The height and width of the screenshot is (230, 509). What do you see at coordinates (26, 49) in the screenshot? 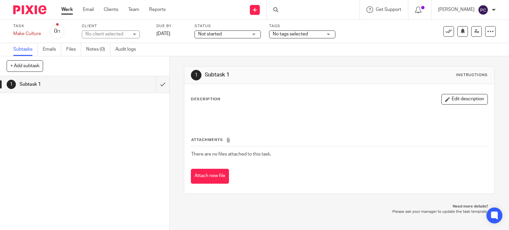
I see `a: Subtasks` at bounding box center [26, 49].